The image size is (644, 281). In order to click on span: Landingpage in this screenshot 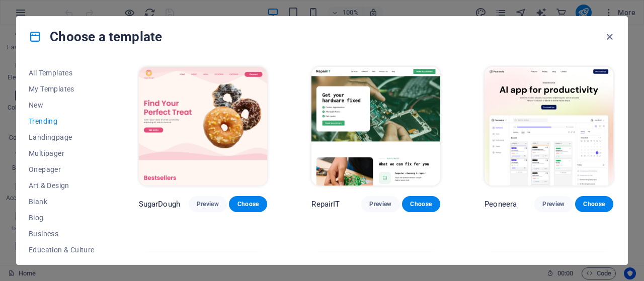, I will do `click(62, 137)`.